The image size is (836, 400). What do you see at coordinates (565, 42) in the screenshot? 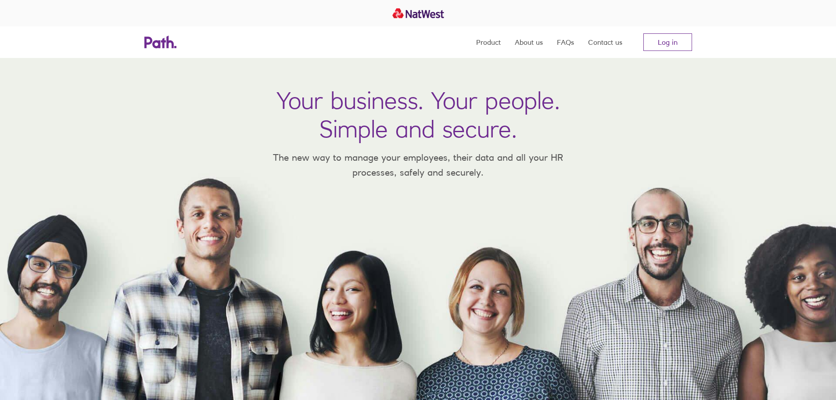
I see `a: FAQs` at bounding box center [565, 42].